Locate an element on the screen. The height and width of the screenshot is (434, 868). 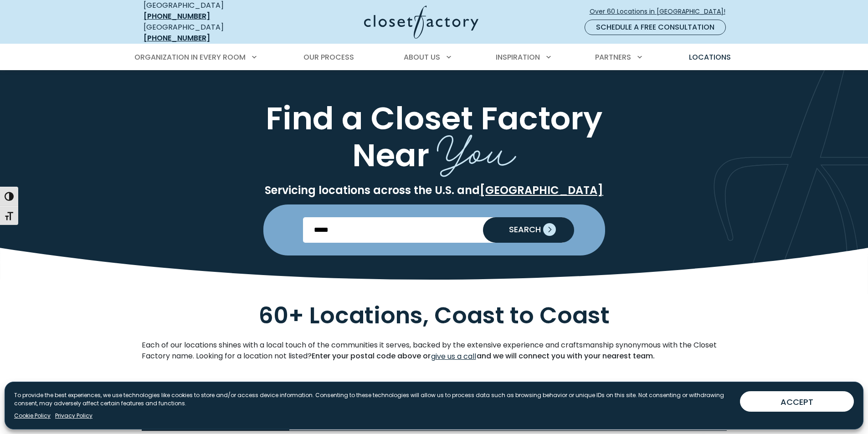
span: Find a Closet Factory is located at coordinates (434, 118).